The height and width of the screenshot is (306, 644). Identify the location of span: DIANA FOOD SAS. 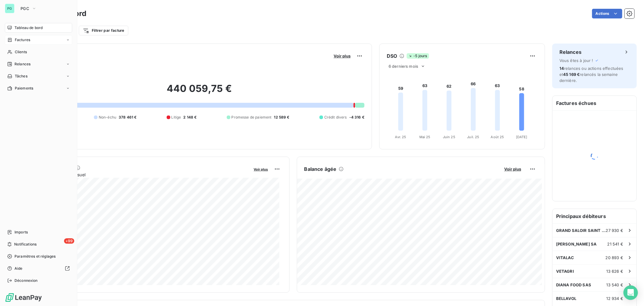
(574, 284).